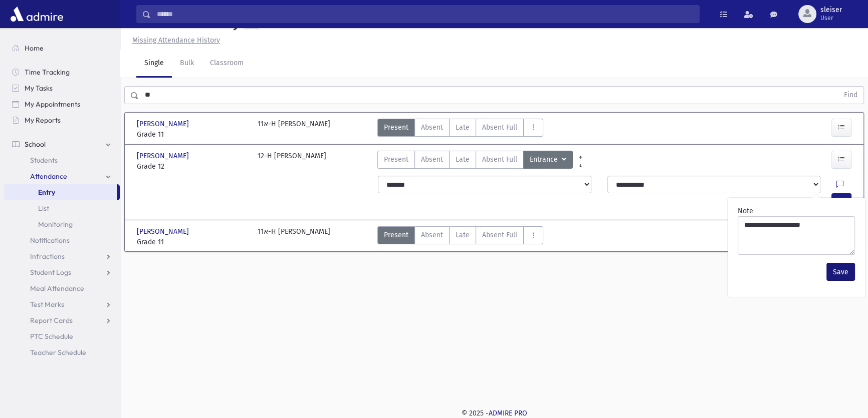  What do you see at coordinates (62, 304) in the screenshot?
I see `a: Test Marks` at bounding box center [62, 304].